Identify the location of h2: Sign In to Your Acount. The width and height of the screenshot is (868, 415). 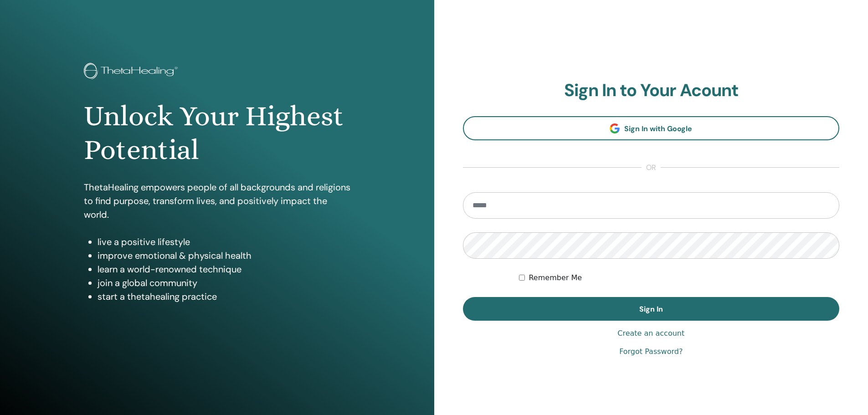
(651, 91).